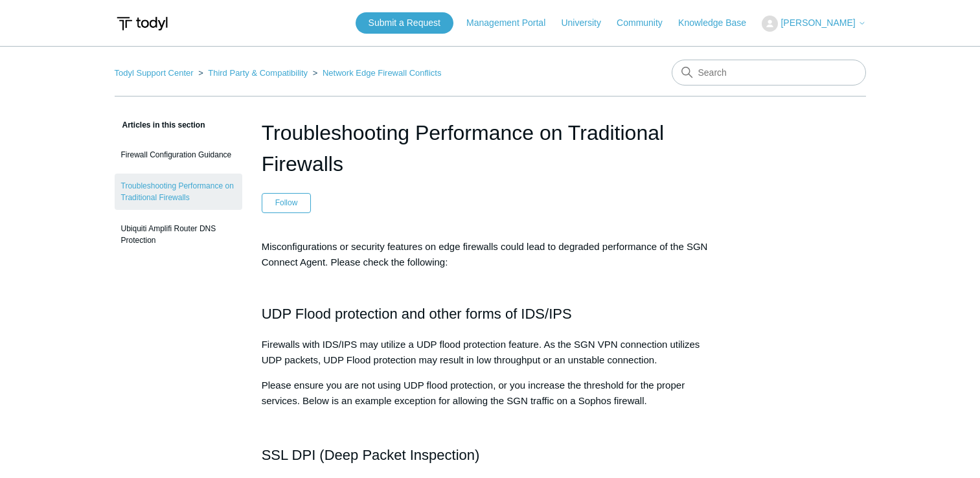 Image resolution: width=980 pixels, height=478 pixels. What do you see at coordinates (587, 22) in the screenshot?
I see `a: University` at bounding box center [587, 22].